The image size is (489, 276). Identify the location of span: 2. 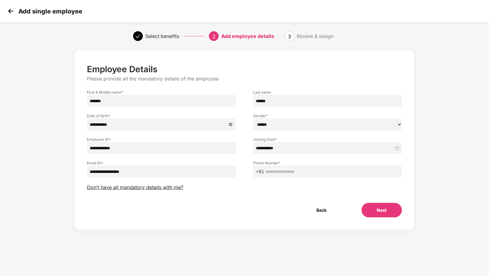
(214, 36).